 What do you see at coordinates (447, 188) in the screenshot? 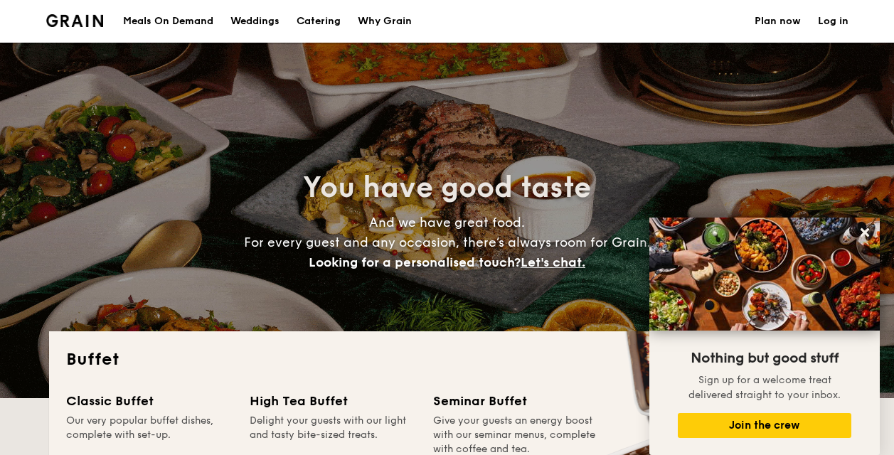
I see `span: You have good taste` at bounding box center [447, 188].